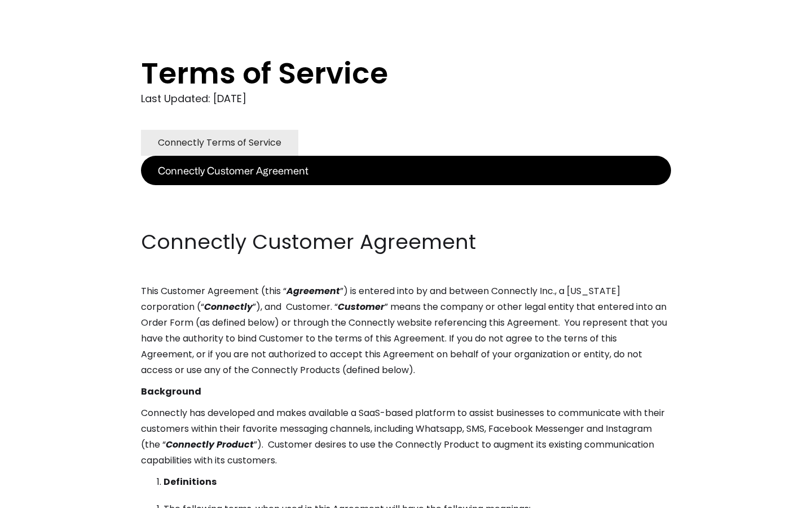 This screenshot has width=812, height=508. I want to click on h1: Terms of Service, so click(383, 73).